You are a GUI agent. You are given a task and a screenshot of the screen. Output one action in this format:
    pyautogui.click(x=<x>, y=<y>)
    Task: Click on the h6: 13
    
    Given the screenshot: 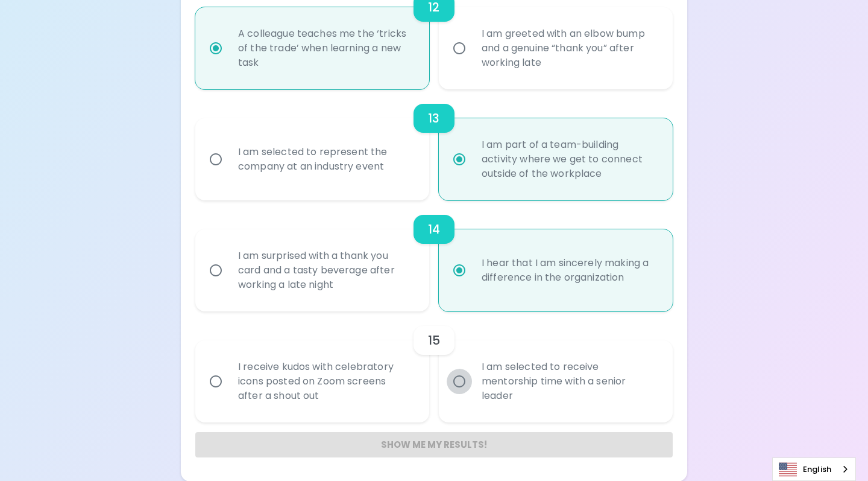 What is the action you would take?
    pyautogui.click(x=433, y=118)
    